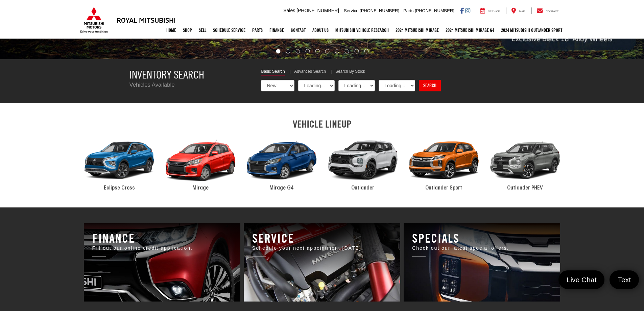  What do you see at coordinates (362, 30) in the screenshot?
I see `a: Mitsubishi Vehicle Research` at bounding box center [362, 30].